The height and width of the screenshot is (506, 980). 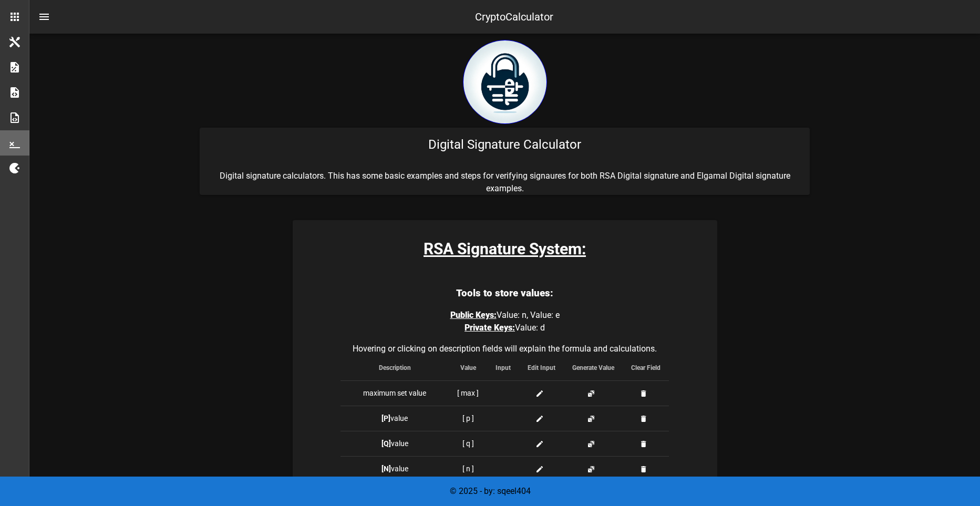 What do you see at coordinates (394, 368) in the screenshot?
I see `th: Description` at bounding box center [394, 368].